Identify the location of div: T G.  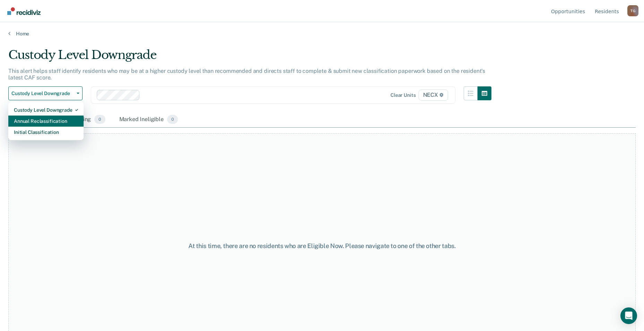
(633, 11).